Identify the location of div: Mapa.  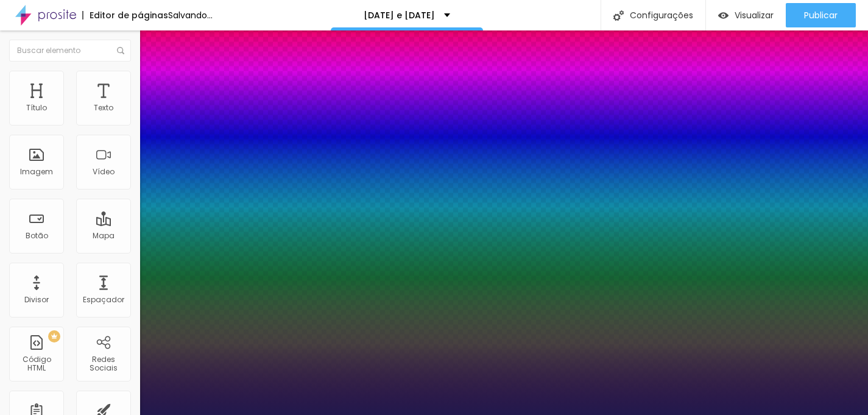
(104, 235).